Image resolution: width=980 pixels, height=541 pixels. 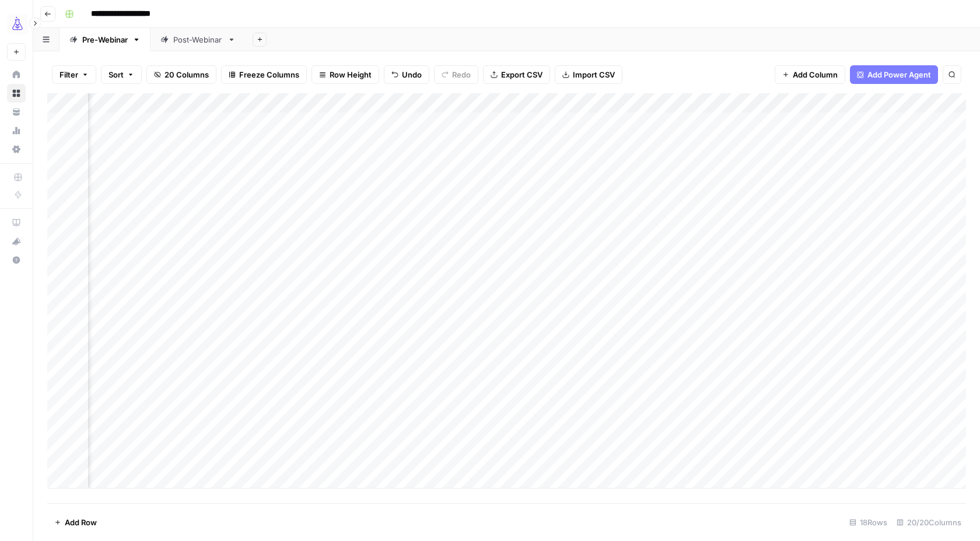 What do you see at coordinates (182, 75) in the screenshot?
I see `button: 20 Columns` at bounding box center [182, 75].